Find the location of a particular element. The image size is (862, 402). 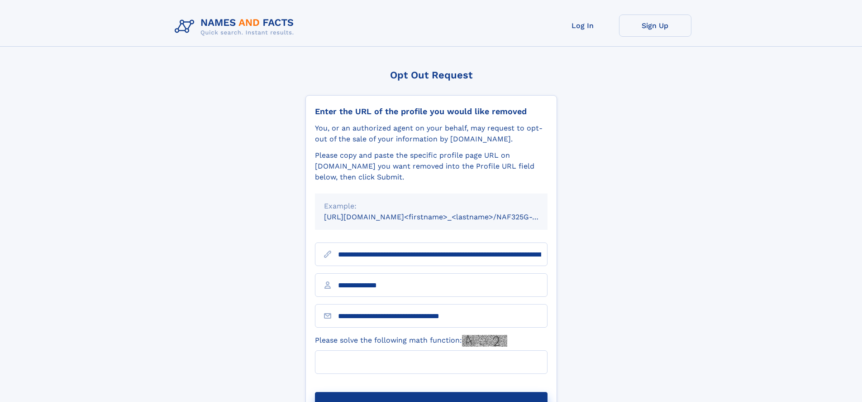

a: Log In is located at coordinates (583, 25).